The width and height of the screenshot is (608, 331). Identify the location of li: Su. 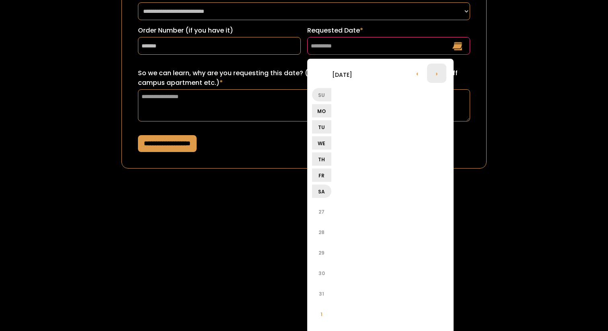
(322, 95).